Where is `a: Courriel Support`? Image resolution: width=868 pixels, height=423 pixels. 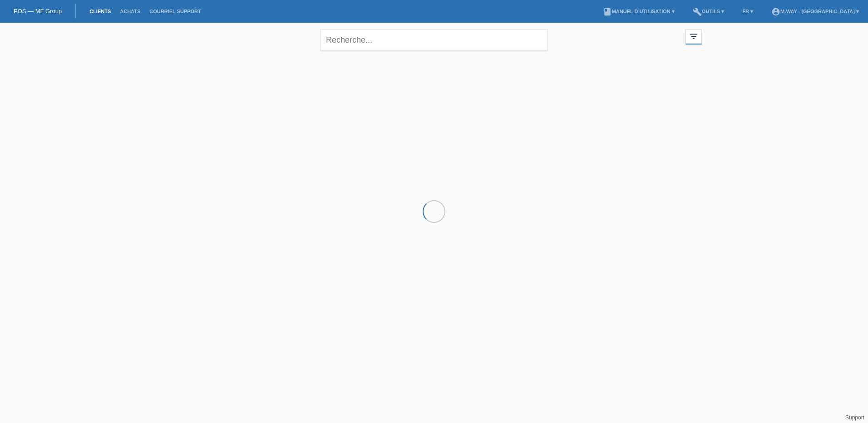 a: Courriel Support is located at coordinates (175, 11).